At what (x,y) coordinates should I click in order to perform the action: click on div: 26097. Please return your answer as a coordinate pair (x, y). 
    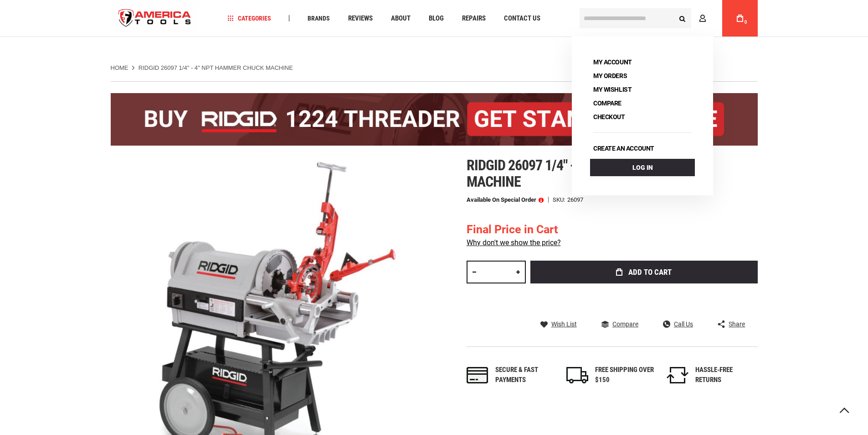
    Looking at the image, I should click on (575, 199).